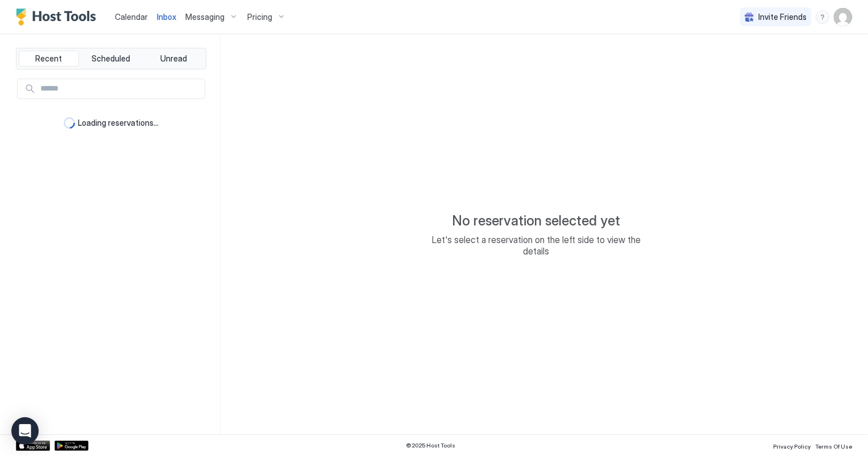 The height and width of the screenshot is (456, 868). Describe the element at coordinates (791, 446) in the screenshot. I see `span: Privacy Policy` at that location.